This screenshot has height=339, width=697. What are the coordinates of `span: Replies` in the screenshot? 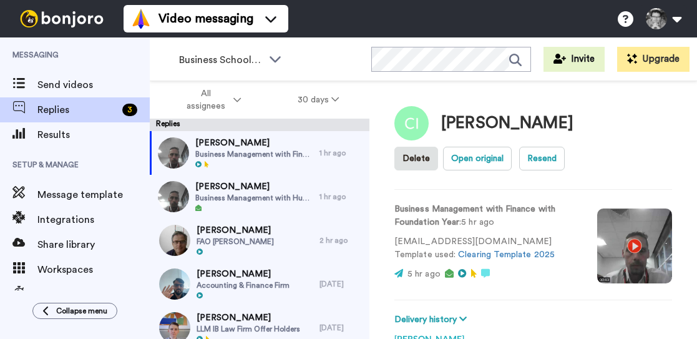 It's located at (77, 110).